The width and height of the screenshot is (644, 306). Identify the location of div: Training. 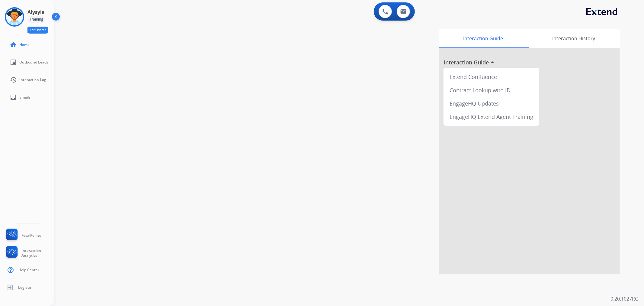
(36, 19).